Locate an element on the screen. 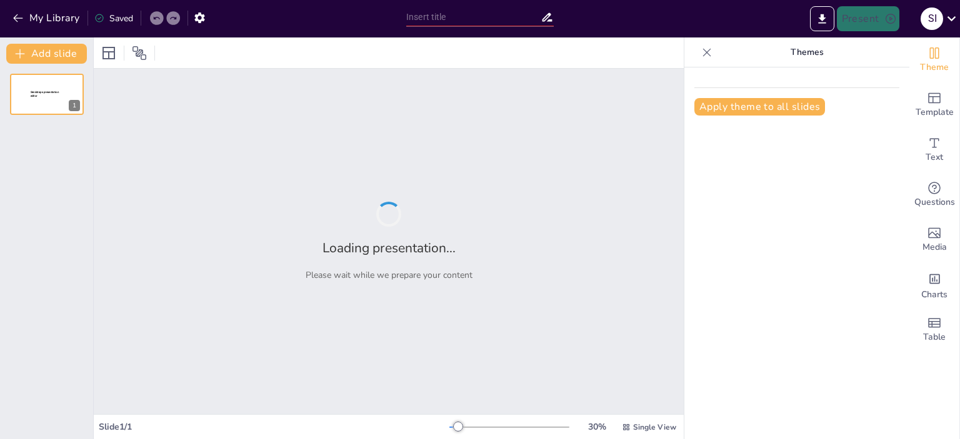 The image size is (960, 439). div: Saved is located at coordinates (114, 18).